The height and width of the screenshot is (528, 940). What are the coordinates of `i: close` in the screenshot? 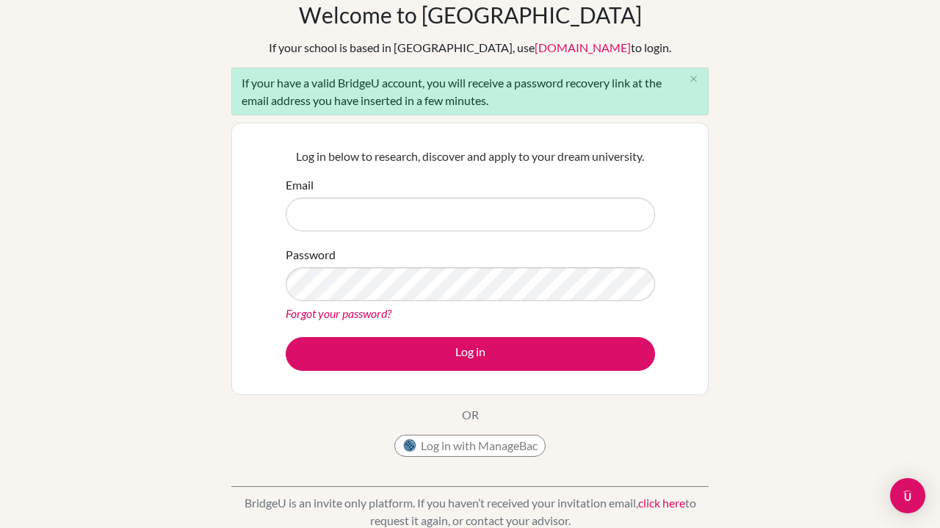 It's located at (693, 79).